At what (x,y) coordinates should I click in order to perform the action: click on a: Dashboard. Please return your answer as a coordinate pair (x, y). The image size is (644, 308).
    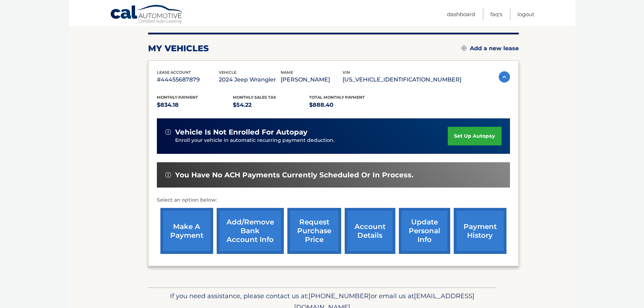
    Looking at the image, I should click on (461, 14).